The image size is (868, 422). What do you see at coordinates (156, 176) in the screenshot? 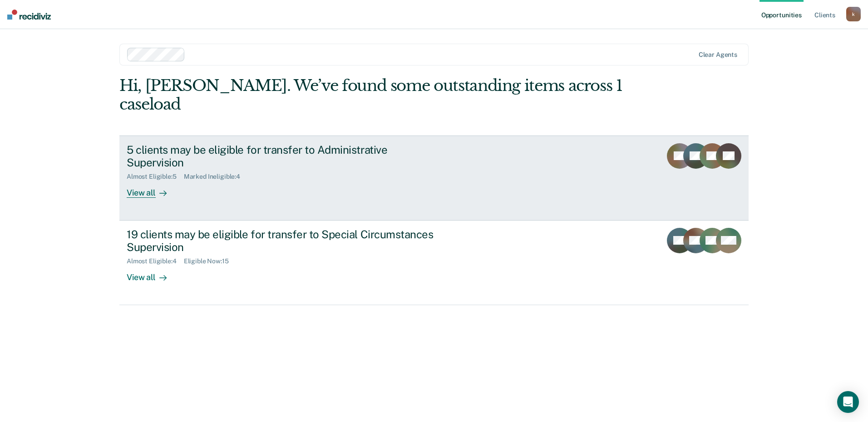
I see `div: Almost Eligible : 5` at bounding box center [156, 176].